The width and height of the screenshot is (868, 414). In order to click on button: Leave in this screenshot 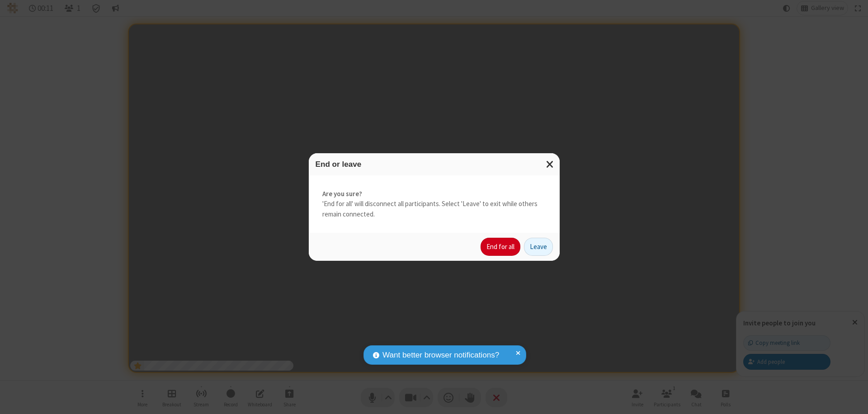, I will do `click(538, 247)`.